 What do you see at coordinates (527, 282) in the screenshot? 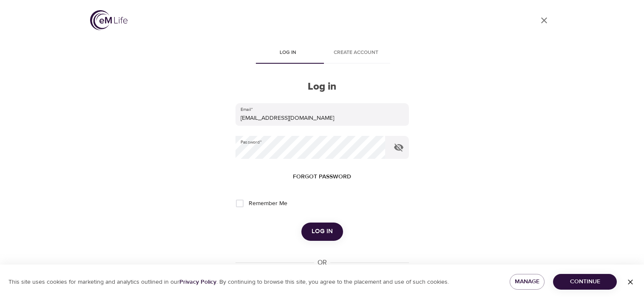
I see `button: Manage` at bounding box center [527, 282].